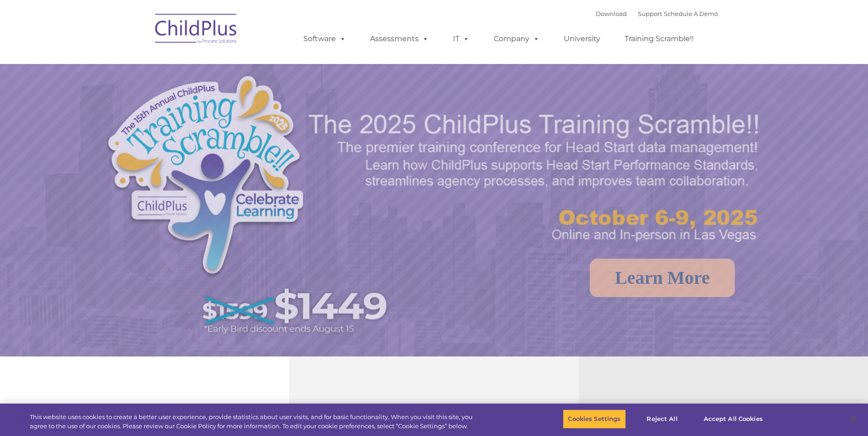 This screenshot has height=436, width=868. What do you see at coordinates (659, 39) in the screenshot?
I see `a: Training Scramble!!` at bounding box center [659, 39].